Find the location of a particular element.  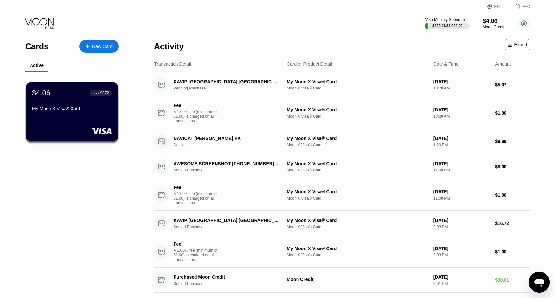

div: $4.06● ● ● ●9872My Moon X Visa® Card is located at coordinates (72, 112).